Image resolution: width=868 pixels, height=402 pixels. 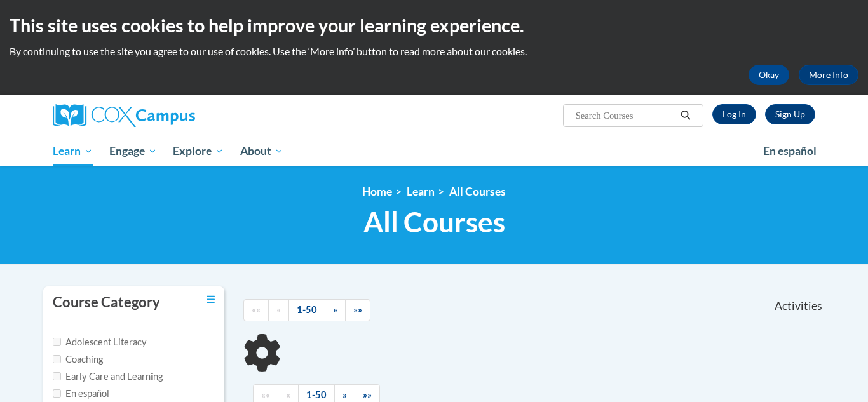 What do you see at coordinates (478, 191) in the screenshot?
I see `a: All Courses` at bounding box center [478, 191].